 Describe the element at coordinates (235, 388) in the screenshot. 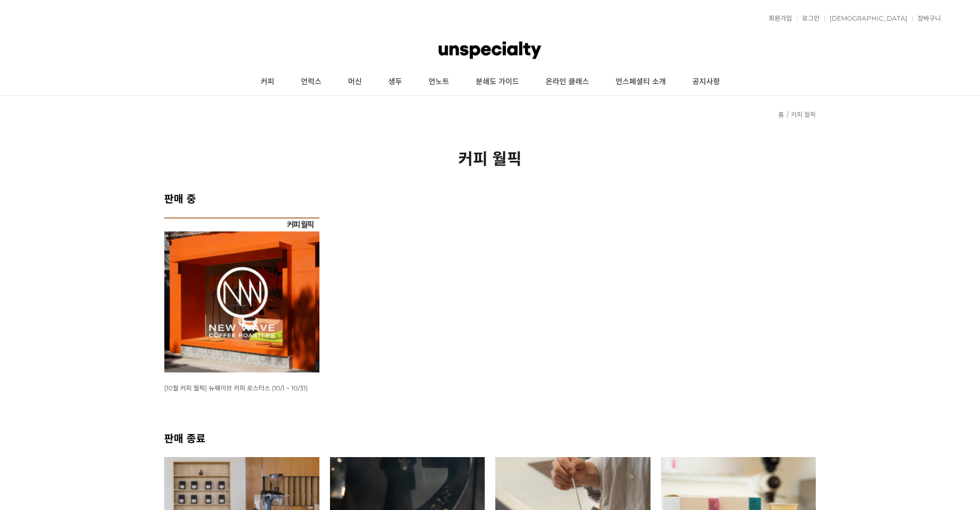

I see `a: [10월 커피 월픽] 뉴웨이브 커피 로스터스 (10/1 ~ 10/31)` at that location.